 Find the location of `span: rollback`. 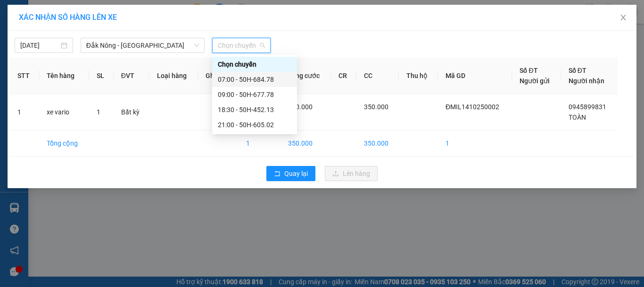

span: rollback is located at coordinates (277, 174).